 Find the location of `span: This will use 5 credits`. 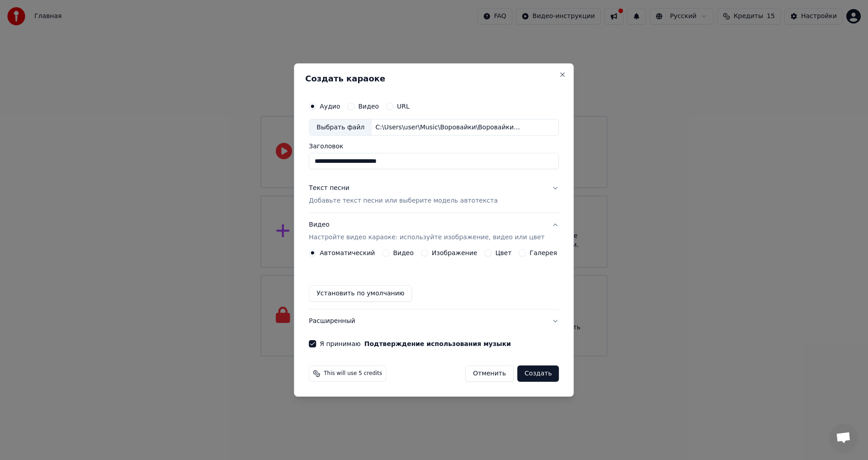

span: This will use 5 credits is located at coordinates (352, 374).